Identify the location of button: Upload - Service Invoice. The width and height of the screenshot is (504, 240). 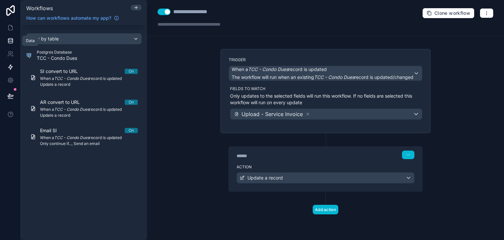
(326, 114).